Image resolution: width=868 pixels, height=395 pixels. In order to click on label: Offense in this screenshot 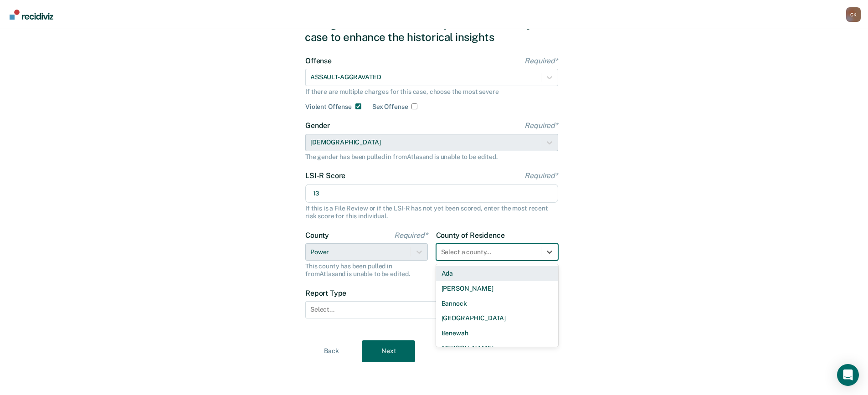, I will do `click(432, 60)`.